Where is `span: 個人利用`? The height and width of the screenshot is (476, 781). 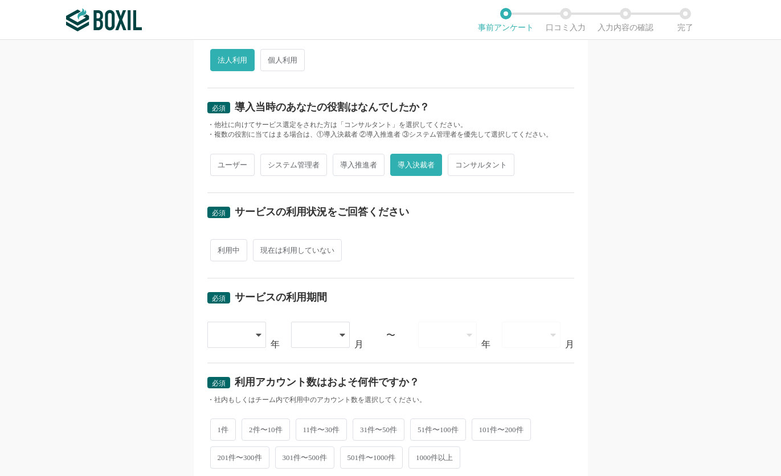 span: 個人利用 is located at coordinates (283, 60).